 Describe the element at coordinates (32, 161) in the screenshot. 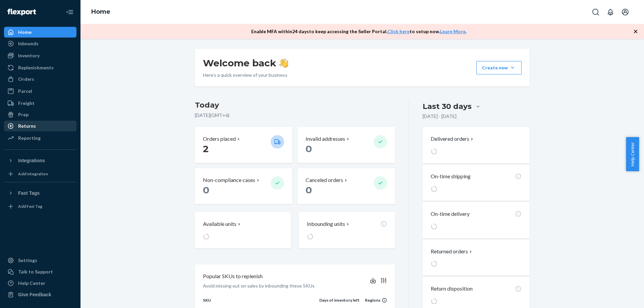

I see `div: Integrations` at that location.